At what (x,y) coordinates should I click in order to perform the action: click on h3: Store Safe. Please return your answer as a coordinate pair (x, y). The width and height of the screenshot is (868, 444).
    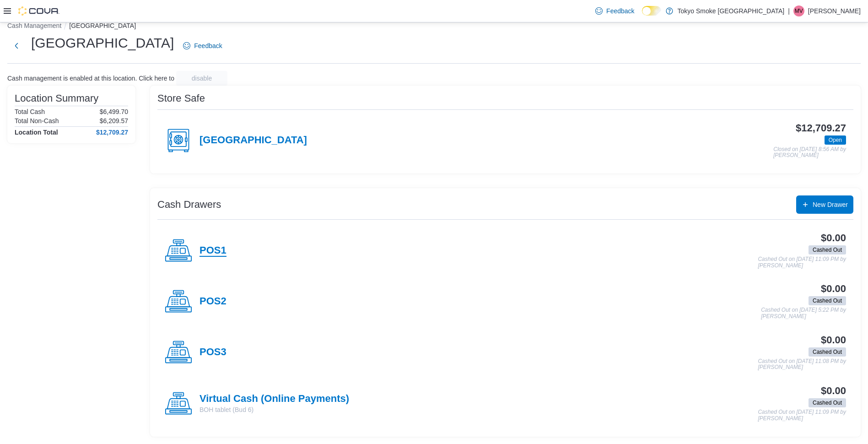
    Looking at the image, I should click on (182, 99).